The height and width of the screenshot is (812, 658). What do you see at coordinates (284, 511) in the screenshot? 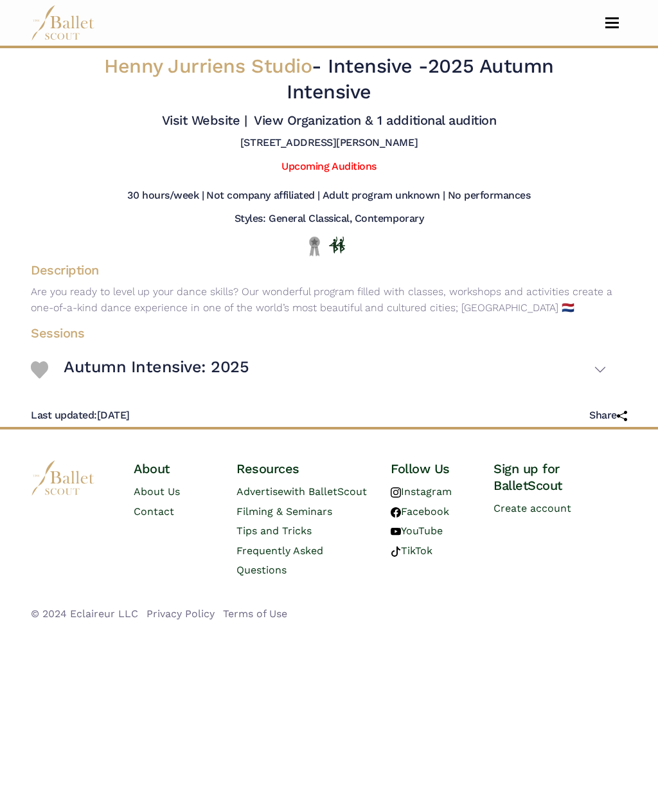
I see `a: Filming & Seminars` at bounding box center [284, 511].